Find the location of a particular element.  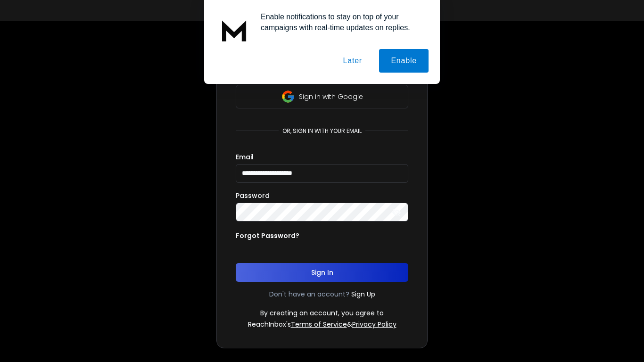

button: Sign In is located at coordinates (322, 272).